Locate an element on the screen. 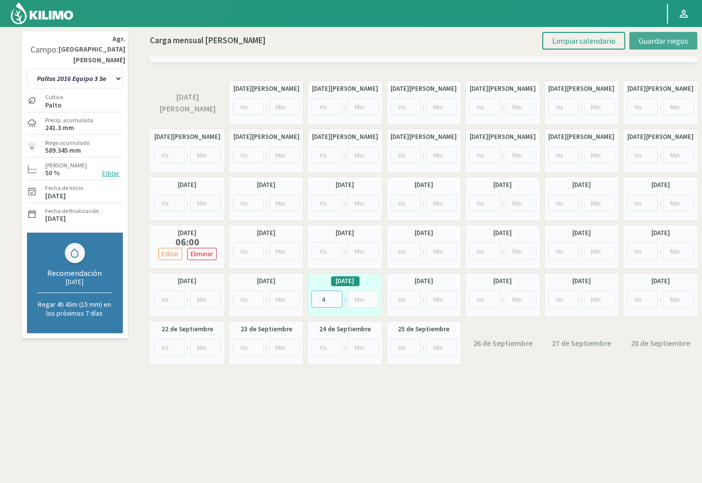 This screenshot has width=702, height=483. label: 241.3 mm is located at coordinates (60, 128).